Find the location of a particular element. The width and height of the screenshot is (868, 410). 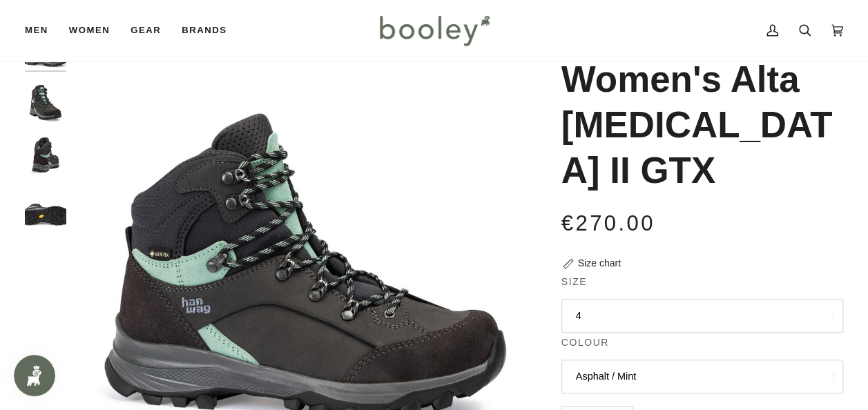

div: Size chart is located at coordinates (599, 263).